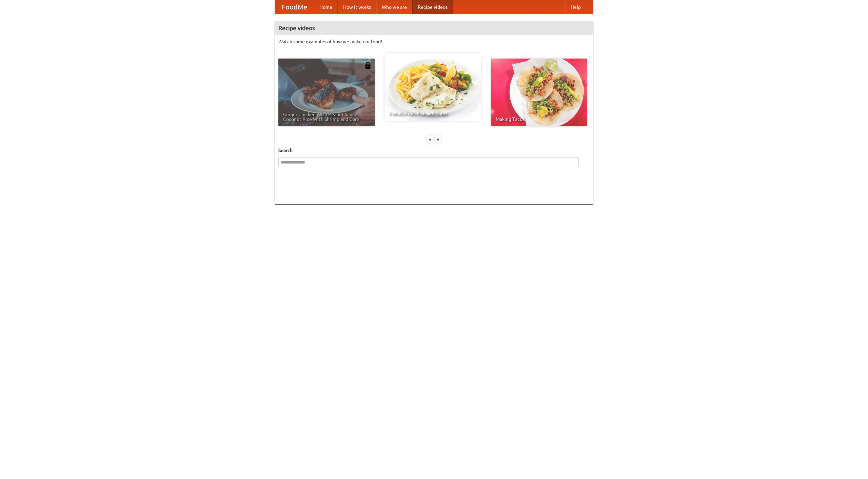  What do you see at coordinates (357, 7) in the screenshot?
I see `a: How it works` at bounding box center [357, 7].